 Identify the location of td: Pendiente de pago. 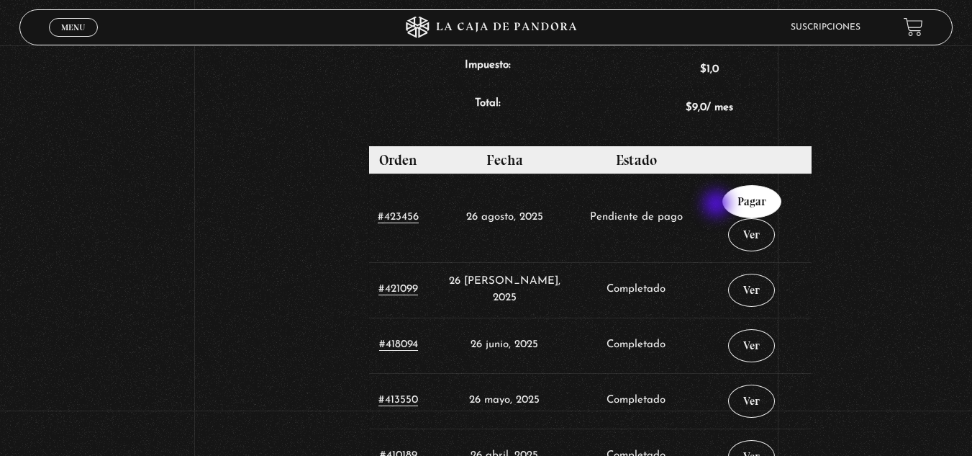
(636, 217).